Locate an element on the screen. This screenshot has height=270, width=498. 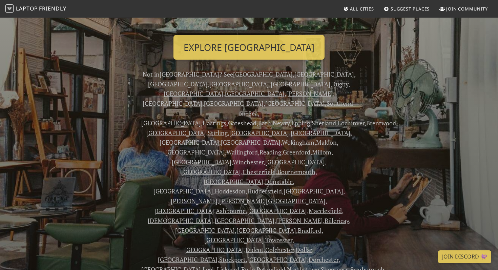
span: All Cities is located at coordinates (362, 9).